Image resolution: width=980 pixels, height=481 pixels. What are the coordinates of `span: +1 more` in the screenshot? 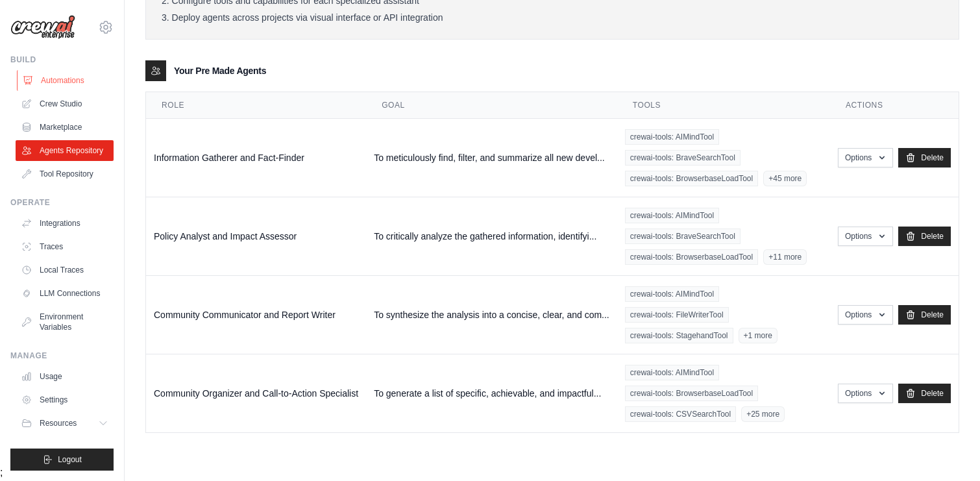 It's located at (758, 336).